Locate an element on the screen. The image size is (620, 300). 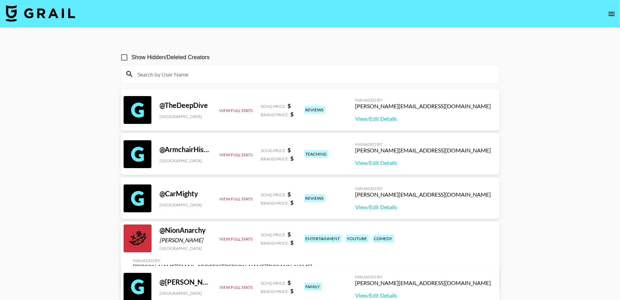
input: Search by User Name is located at coordinates (314, 74).